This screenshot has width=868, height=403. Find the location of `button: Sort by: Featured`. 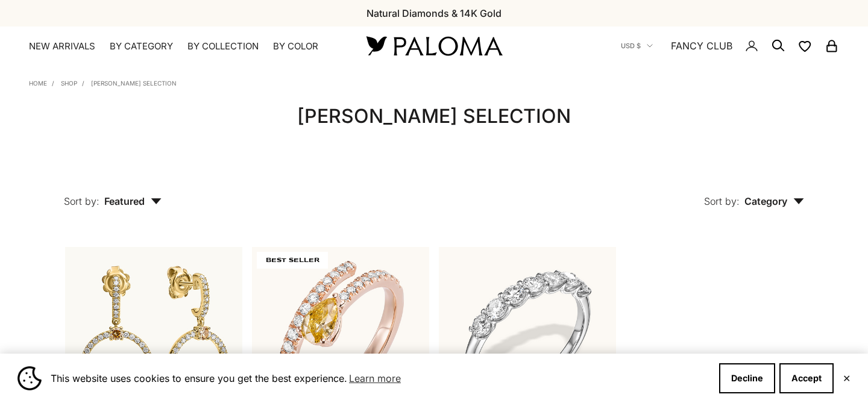

button: Sort by: Featured is located at coordinates (113, 193).